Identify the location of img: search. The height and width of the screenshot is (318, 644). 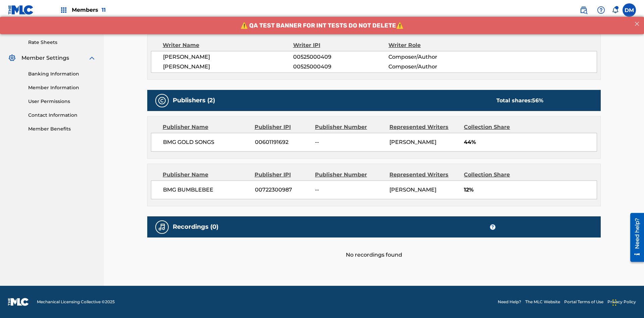
(584, 10).